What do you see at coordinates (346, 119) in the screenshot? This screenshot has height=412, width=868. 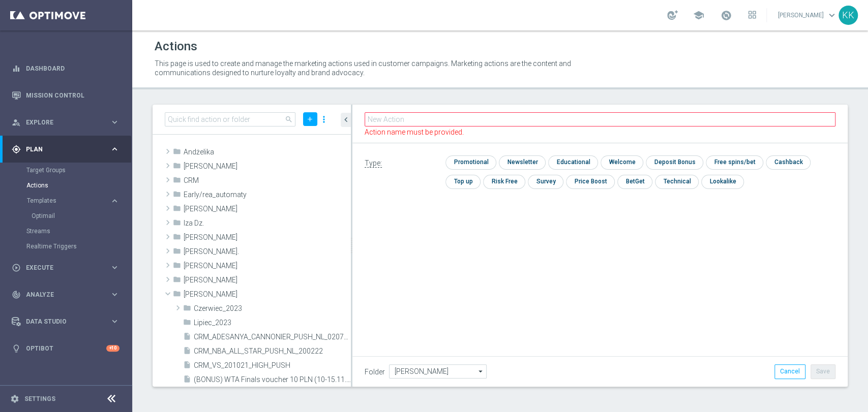 I see `i: chevron_left` at bounding box center [346, 119].